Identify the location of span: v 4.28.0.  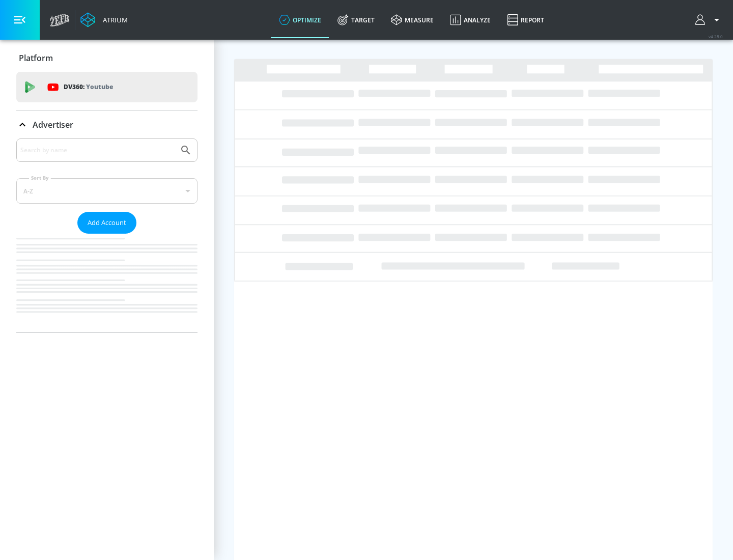
(715, 36).